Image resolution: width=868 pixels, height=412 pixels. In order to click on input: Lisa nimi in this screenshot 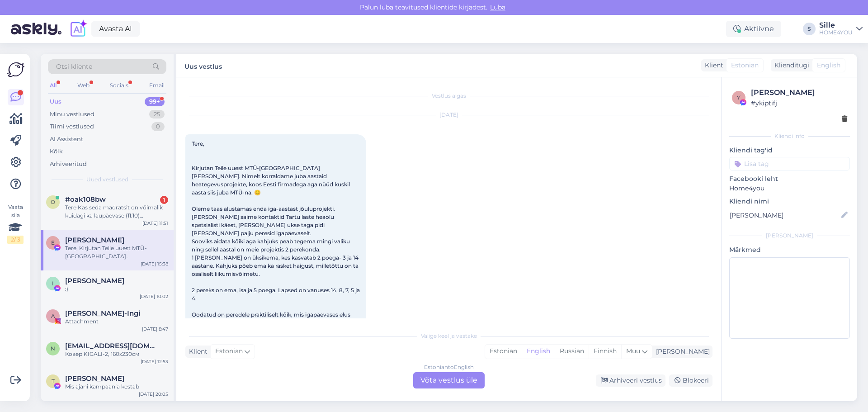, I will do `click(785, 215)`.